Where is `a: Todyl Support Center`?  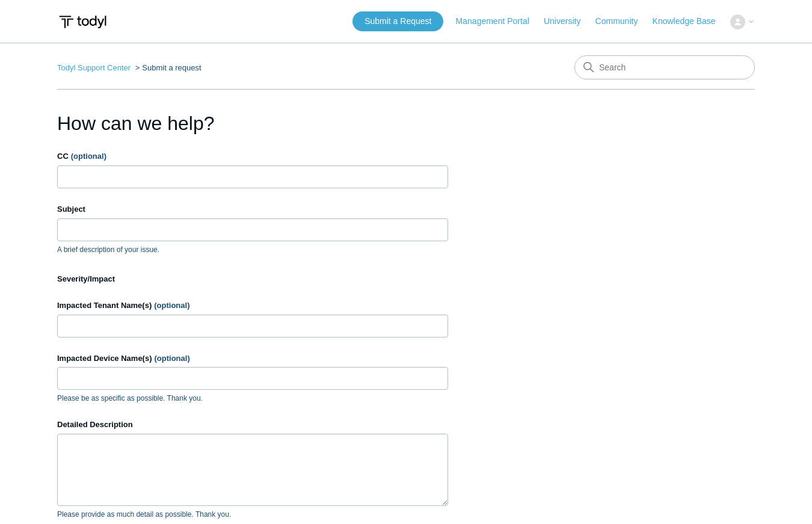
a: Todyl Support Center is located at coordinates (94, 68).